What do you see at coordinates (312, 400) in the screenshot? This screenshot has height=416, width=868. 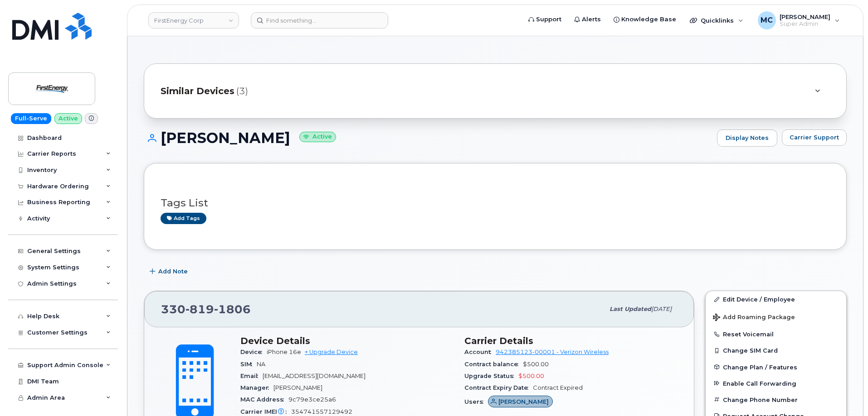 I see `span: 9c79e3ce25a6` at bounding box center [312, 400].